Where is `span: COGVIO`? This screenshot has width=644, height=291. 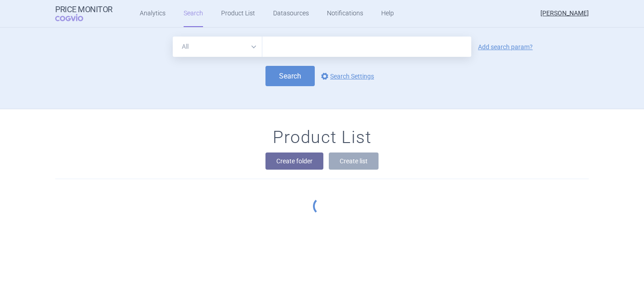
span: COGVIO is located at coordinates (76, 17).